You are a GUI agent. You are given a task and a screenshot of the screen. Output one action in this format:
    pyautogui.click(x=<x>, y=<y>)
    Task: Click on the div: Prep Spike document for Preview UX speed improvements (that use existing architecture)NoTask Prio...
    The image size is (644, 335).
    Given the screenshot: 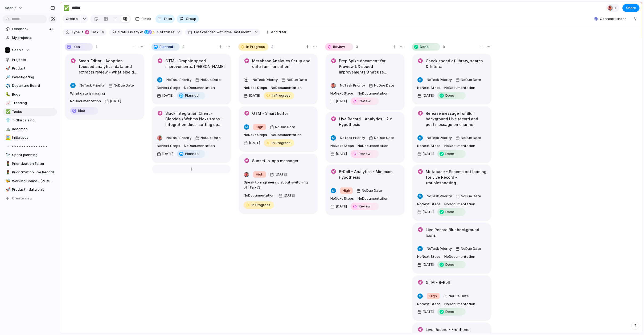 What is the action you would take?
    pyautogui.click(x=365, y=82)
    